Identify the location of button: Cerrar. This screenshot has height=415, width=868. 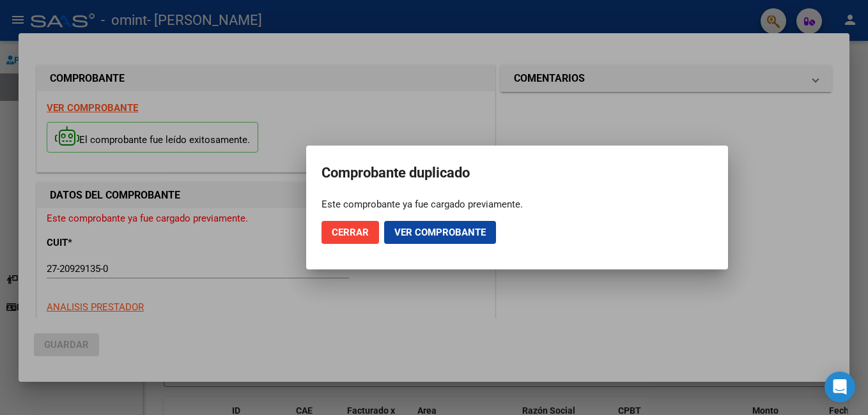
(350, 233).